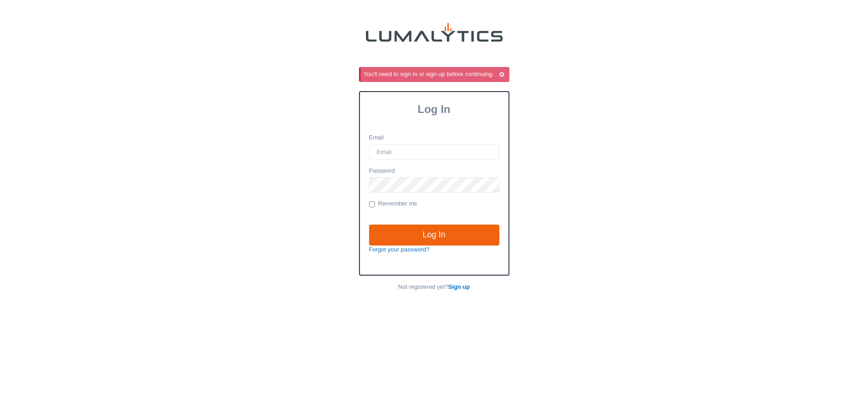 The image size is (868, 415). What do you see at coordinates (434, 32) in the screenshot?
I see `img: lumalytics-black-e9b537c871f77d9ce8d3a6940f85695cd68c596e3f819dc492052d1098752254.png` at bounding box center [434, 32].